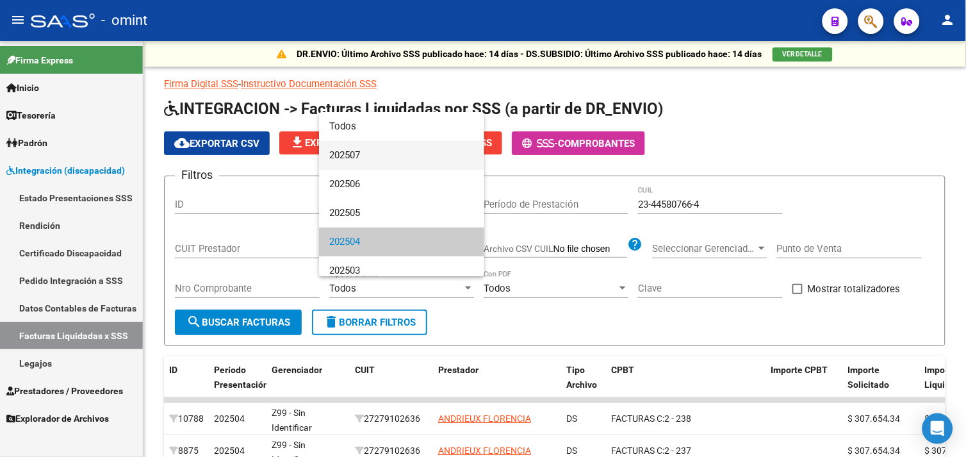  What do you see at coordinates (402, 155) in the screenshot?
I see `span: 202507` at bounding box center [402, 155].